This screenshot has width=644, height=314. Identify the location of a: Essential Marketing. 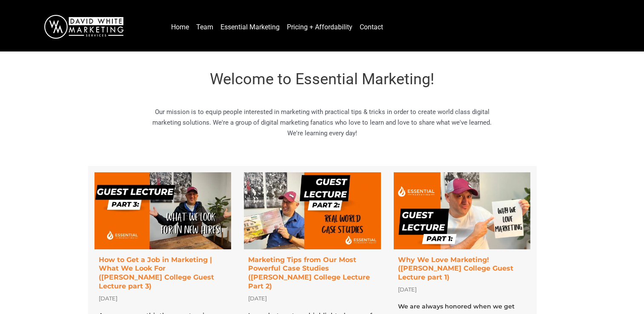
(250, 27).